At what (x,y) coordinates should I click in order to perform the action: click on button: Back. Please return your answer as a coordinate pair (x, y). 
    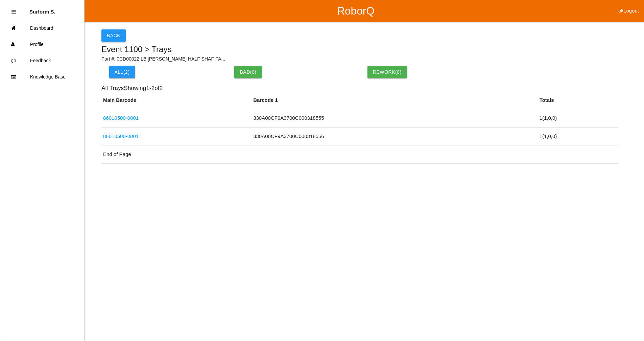
    Looking at the image, I should click on (113, 35).